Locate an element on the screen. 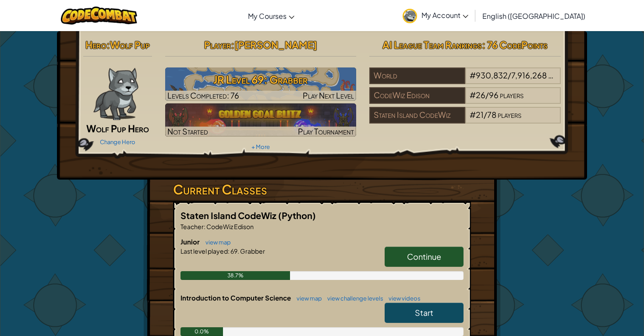 The width and height of the screenshot is (644, 336). span: Start is located at coordinates (424, 312).